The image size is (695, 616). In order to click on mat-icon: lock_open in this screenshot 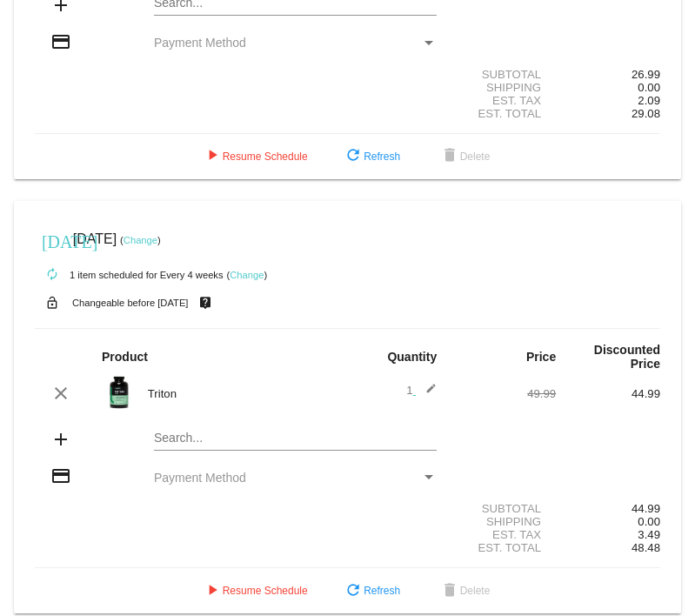, I will do `click(53, 303)`.